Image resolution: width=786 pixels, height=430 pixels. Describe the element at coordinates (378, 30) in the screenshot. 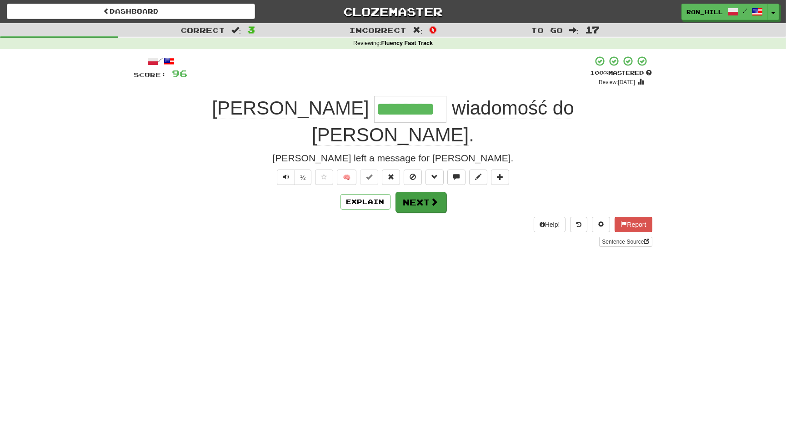

I see `span: Incorrect` at that location.